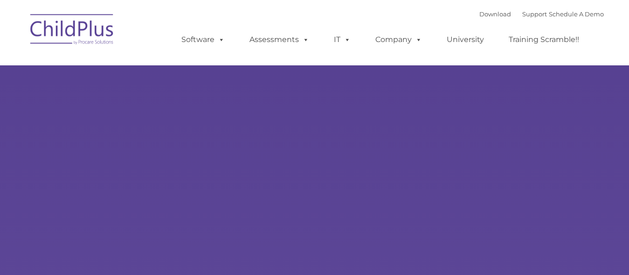 Image resolution: width=629 pixels, height=275 pixels. What do you see at coordinates (279, 40) in the screenshot?
I see `a: Assessments` at bounding box center [279, 40].